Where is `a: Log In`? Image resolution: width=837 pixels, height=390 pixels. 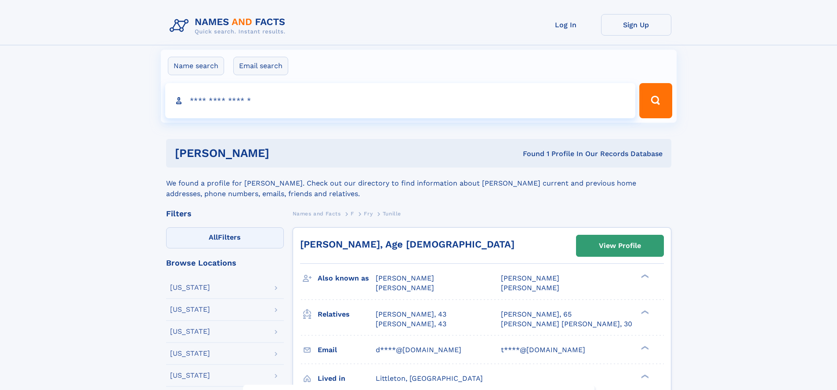 a: Log In is located at coordinates (566, 25).